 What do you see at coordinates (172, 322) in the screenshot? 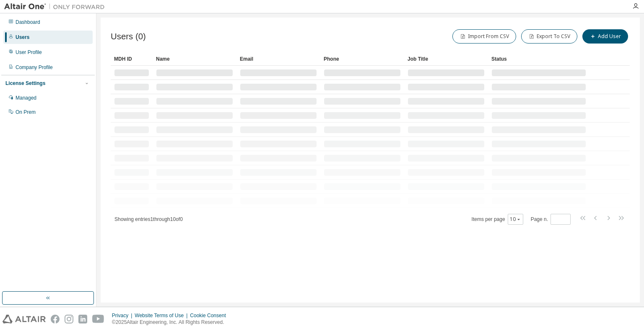
I see `p: © 2025 Altair Engineering, Inc. All Rights Reserved.` at bounding box center [172, 322].